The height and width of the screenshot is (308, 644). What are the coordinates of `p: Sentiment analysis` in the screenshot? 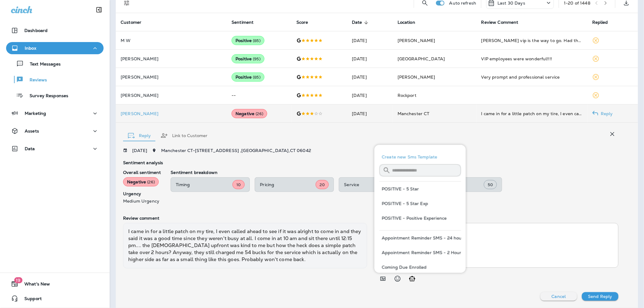 It's located at (371, 163).